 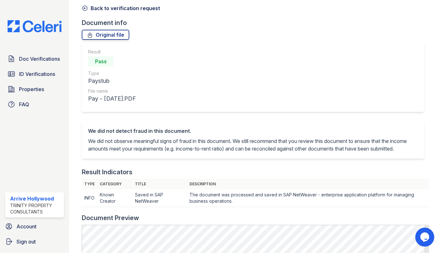 What do you see at coordinates (24, 105) in the screenshot?
I see `span: FAQ` at bounding box center [24, 105].